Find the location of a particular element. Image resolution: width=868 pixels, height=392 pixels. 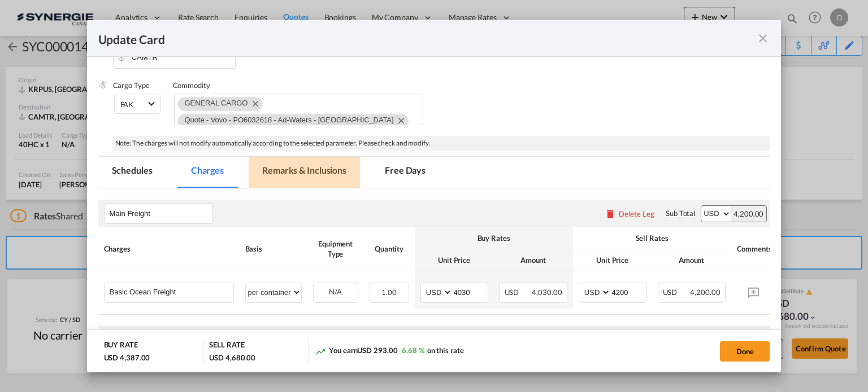

th: Comments is located at coordinates (753, 250).